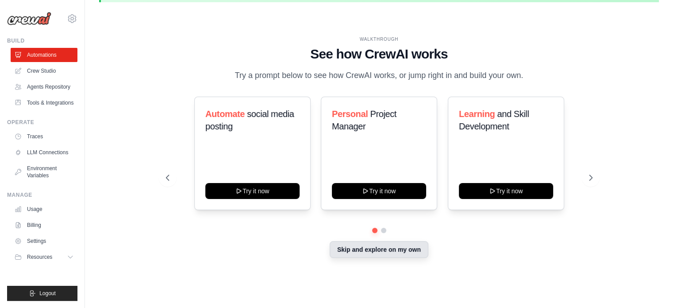 The height and width of the screenshot is (308, 673). What do you see at coordinates (44, 136) in the screenshot?
I see `a: Traces` at bounding box center [44, 136].